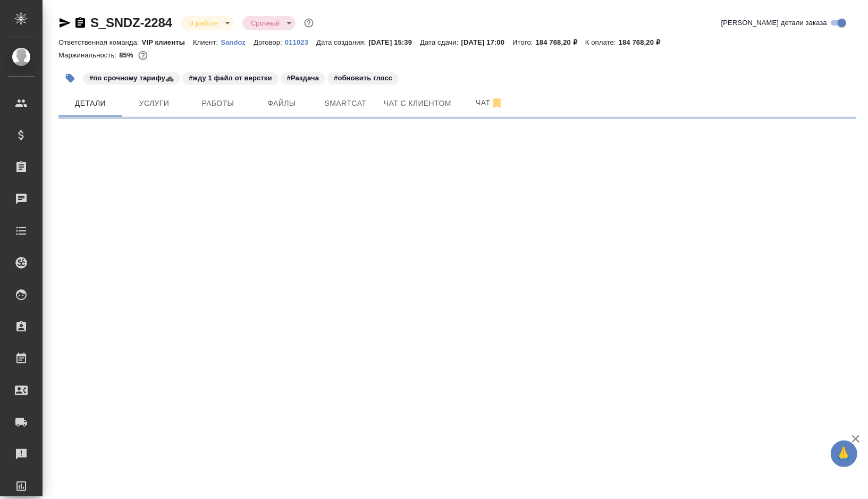 This screenshot has width=868, height=499. I want to click on button: Скопировать ссылку, so click(80, 23).